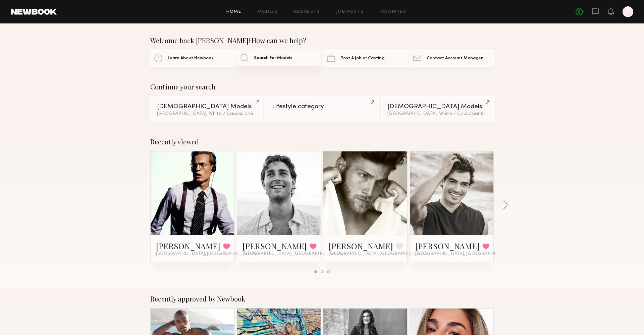 The height and width of the screenshot is (335, 644). I want to click on span: Learn About Newbook, so click(190, 58).